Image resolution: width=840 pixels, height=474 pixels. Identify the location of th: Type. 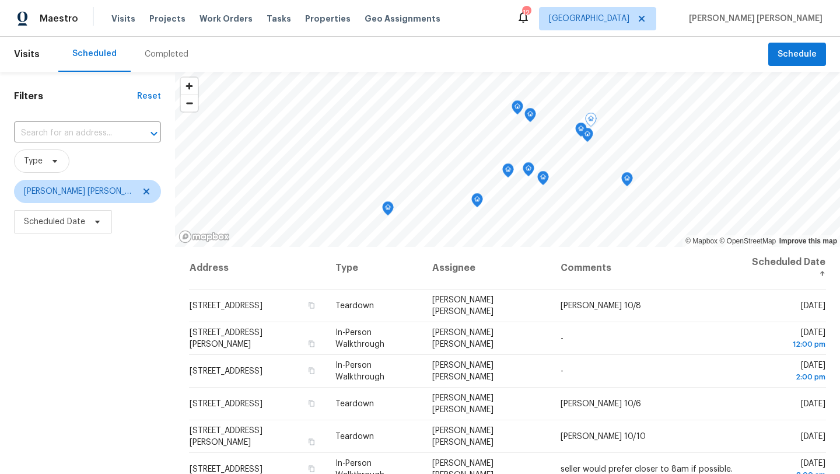
(374, 268).